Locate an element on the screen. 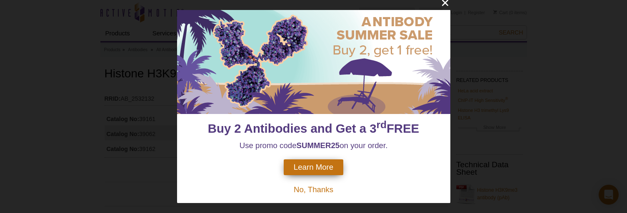  span: Buy 2 Antibodies and Get a 3 FREE is located at coordinates (313, 128).